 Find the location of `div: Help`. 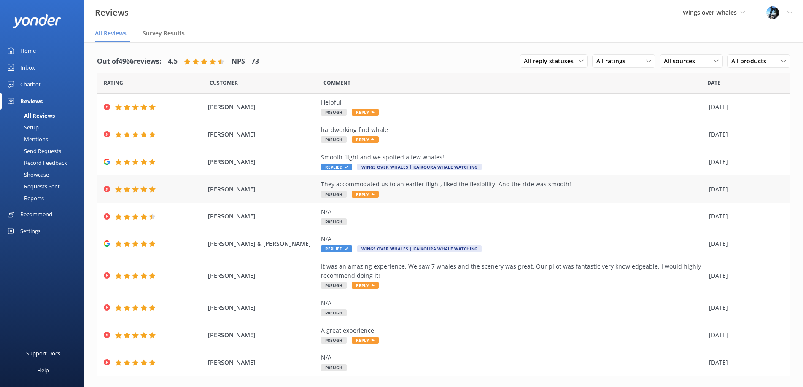

div: Help is located at coordinates (43, 370).